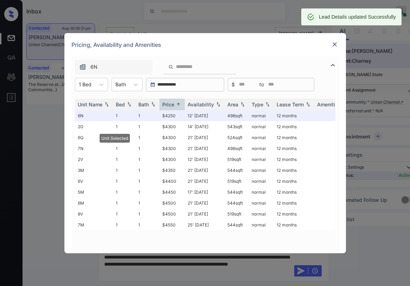 Image resolution: width=410 pixels, height=286 pixels. What do you see at coordinates (236, 137) in the screenshot?
I see `td: 524 sqft` at bounding box center [236, 137].